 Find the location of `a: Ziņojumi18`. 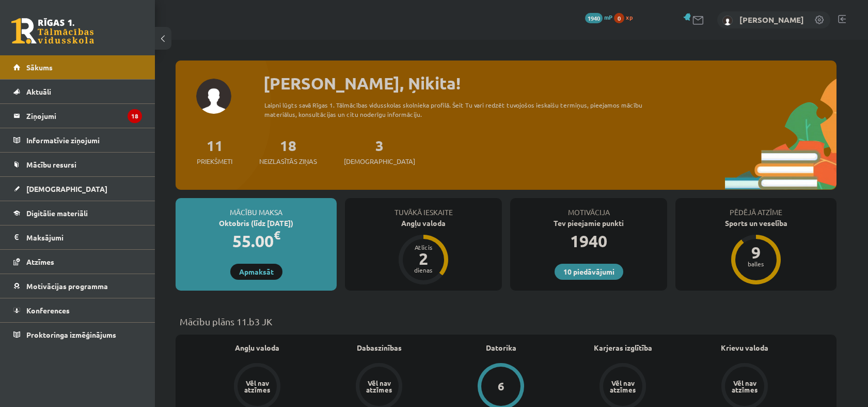

a: Ziņojumi18 is located at coordinates (78, 116).